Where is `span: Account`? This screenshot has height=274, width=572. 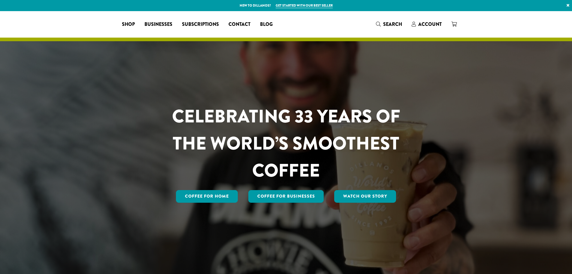 span: Account is located at coordinates (430, 24).